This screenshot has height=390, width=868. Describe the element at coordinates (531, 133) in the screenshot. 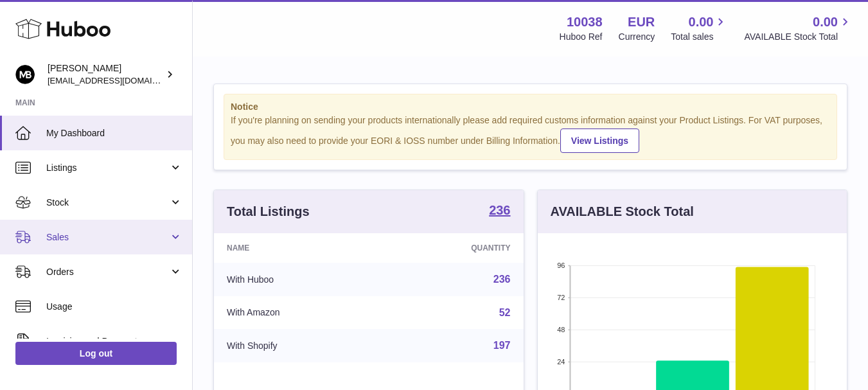

I see `div: If you're planning on sending your products internationally please add required customs informati...` at that location.